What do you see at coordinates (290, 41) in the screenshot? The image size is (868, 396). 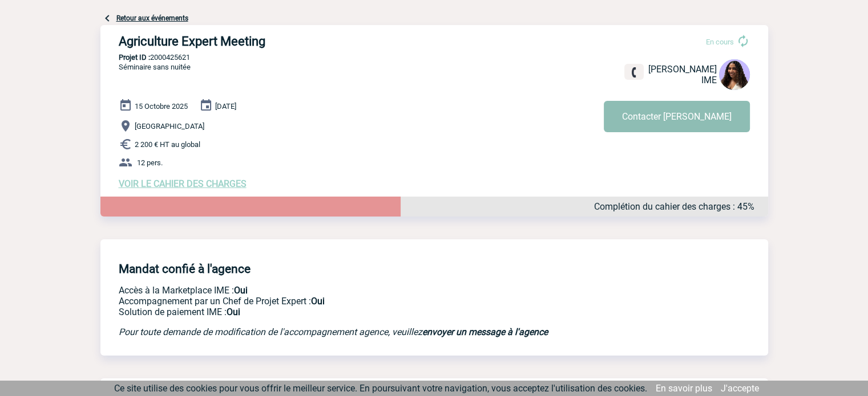 I see `h3: Agriculture Expert Meeting` at bounding box center [290, 41].